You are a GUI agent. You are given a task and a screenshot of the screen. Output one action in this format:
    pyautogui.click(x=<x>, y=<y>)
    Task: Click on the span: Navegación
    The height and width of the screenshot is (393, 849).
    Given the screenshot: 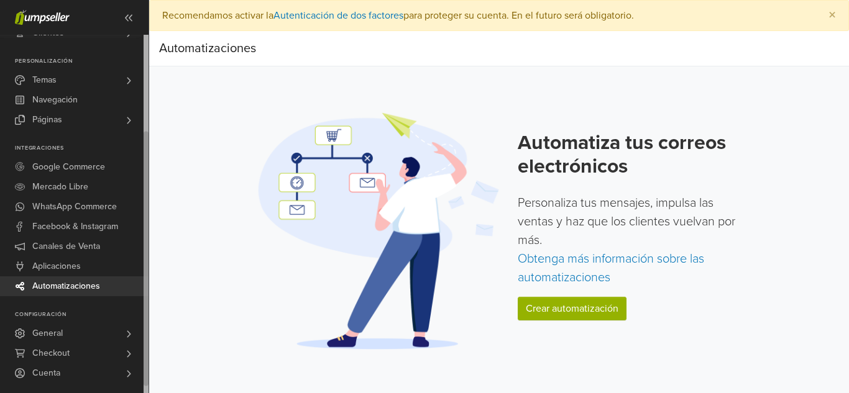 What is the action you would take?
    pyautogui.click(x=55, y=100)
    